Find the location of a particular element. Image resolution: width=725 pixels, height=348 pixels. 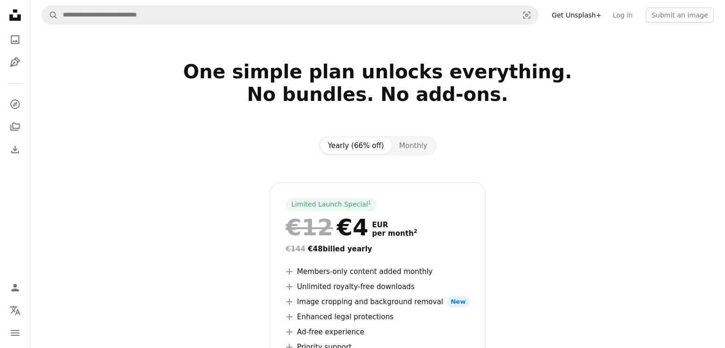

a: Log in is located at coordinates (623, 15).